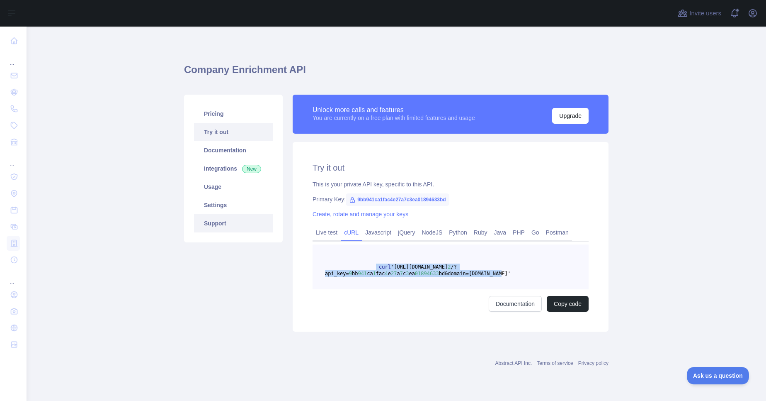 This screenshot has width=766, height=401. I want to click on a: Create, rotate and manage your keys, so click(360, 214).